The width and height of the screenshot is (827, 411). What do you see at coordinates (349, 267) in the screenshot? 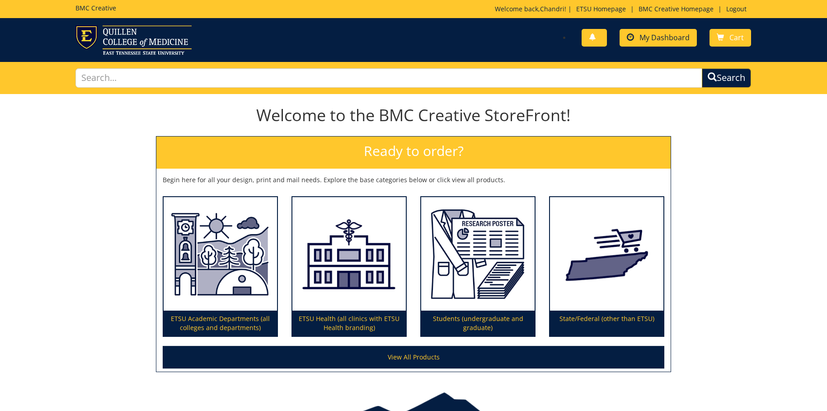
I see `a: ETSU Health (all clinics with ETSU Health branding)` at bounding box center [349, 267].